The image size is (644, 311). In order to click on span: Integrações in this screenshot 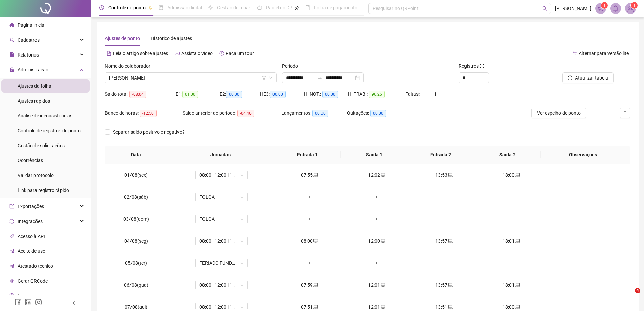, I will do `click(30, 221)`.